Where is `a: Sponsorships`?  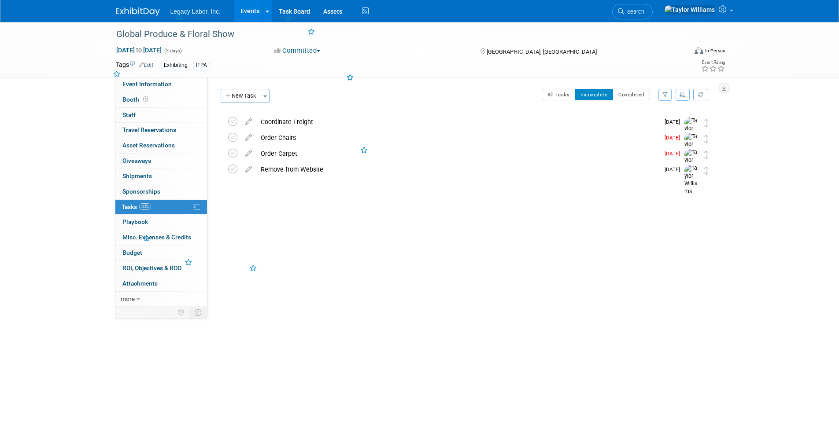
a: Sponsorships is located at coordinates (161, 192).